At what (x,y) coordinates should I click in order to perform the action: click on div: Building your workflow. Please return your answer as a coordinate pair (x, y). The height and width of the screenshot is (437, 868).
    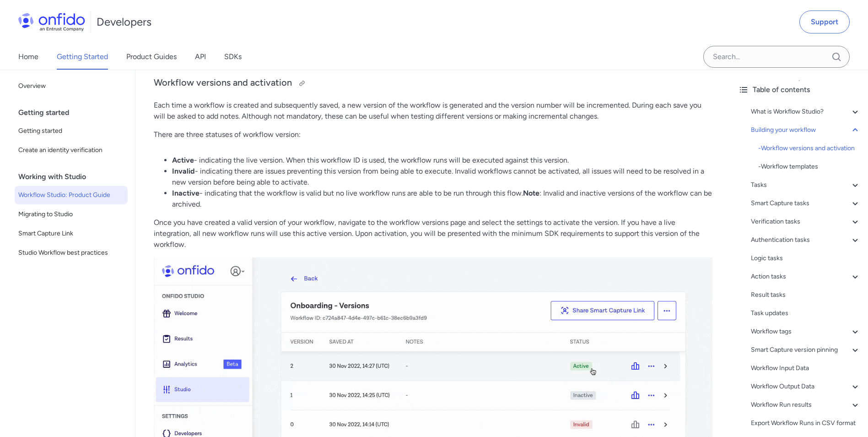
    Looking at the image, I should click on (806, 130).